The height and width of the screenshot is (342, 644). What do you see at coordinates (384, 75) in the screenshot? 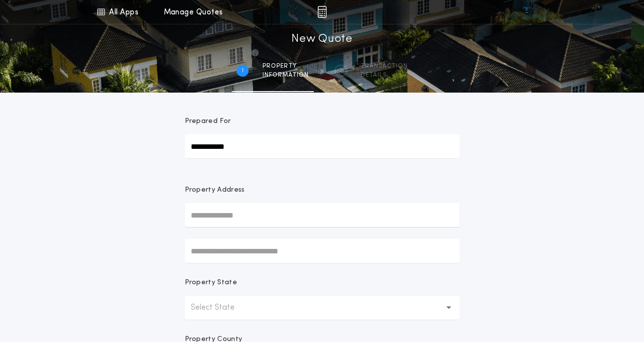
I see `span: details` at bounding box center [384, 75].